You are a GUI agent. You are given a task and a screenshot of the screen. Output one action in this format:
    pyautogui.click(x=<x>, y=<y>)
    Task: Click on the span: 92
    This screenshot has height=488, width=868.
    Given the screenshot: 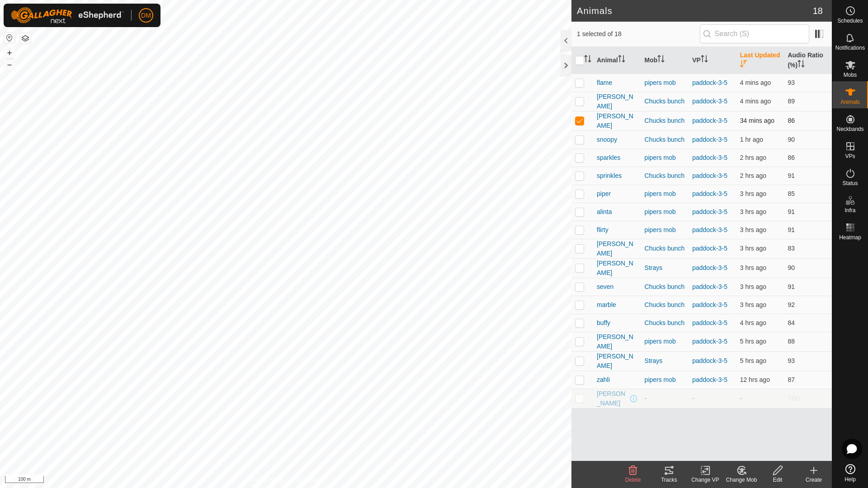 What is the action you would take?
    pyautogui.click(x=791, y=305)
    